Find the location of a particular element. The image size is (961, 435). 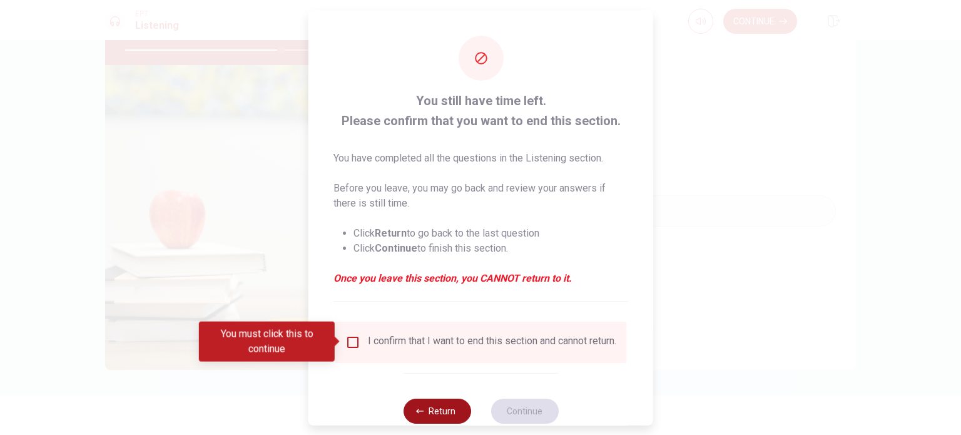

div: You must click this to continue is located at coordinates (267, 342).